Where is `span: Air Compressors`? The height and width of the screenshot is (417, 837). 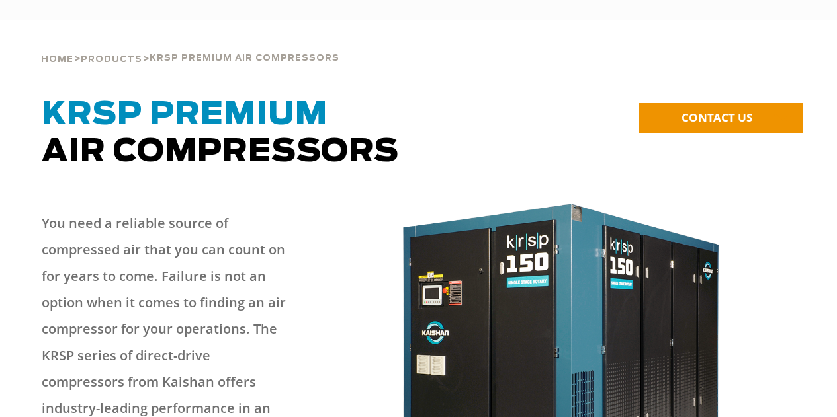
span: Air Compressors is located at coordinates (220, 134).